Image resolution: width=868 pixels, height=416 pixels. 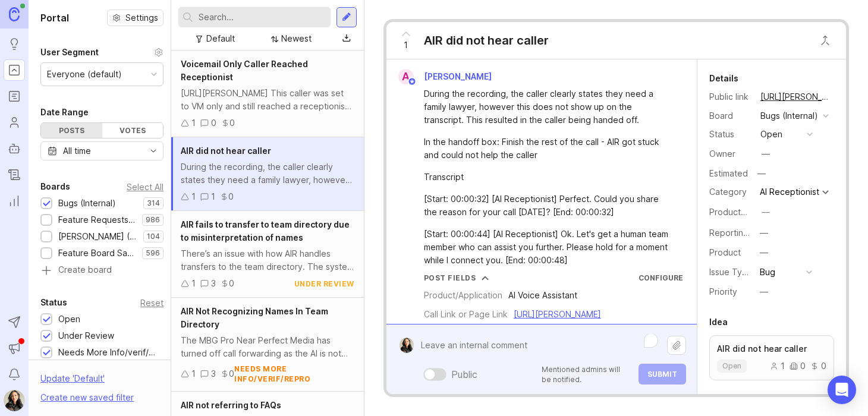 What do you see at coordinates (70, 53) in the screenshot?
I see `div: User Segment` at bounding box center [70, 53].